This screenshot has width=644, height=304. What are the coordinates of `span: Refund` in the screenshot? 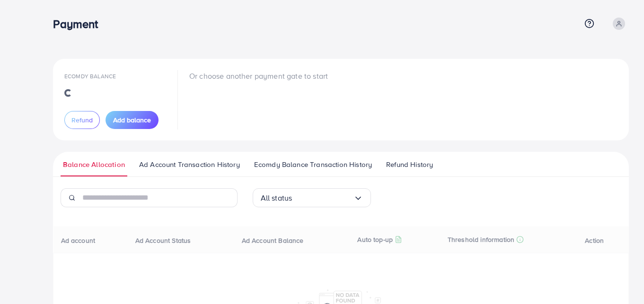 It's located at (82, 120).